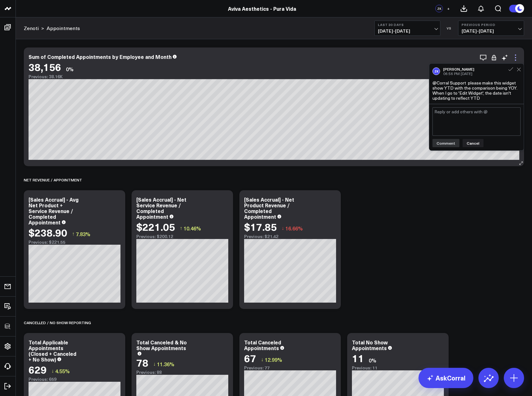 Image resolution: width=532 pixels, height=396 pixels. I want to click on div: 11, so click(358, 358).